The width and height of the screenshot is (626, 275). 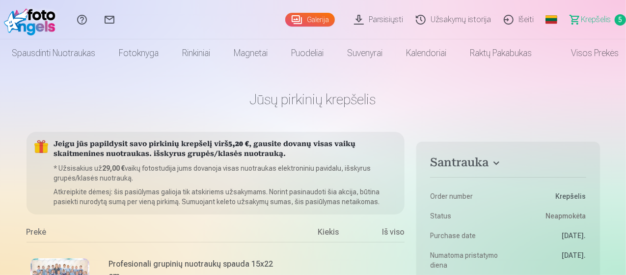 What do you see at coordinates (467, 260) in the screenshot?
I see `dt: Numatoma pristatymo diena` at bounding box center [467, 260].